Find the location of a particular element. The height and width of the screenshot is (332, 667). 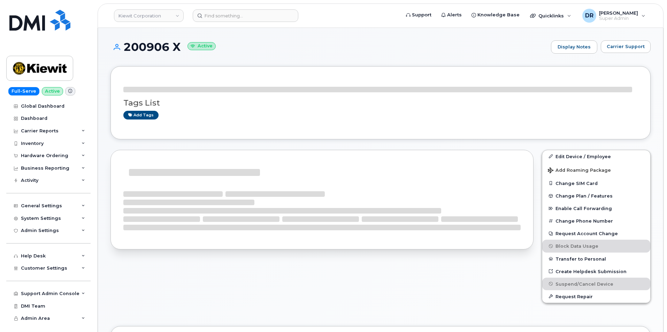

a: Edit Device / Employee is located at coordinates (596, 156).